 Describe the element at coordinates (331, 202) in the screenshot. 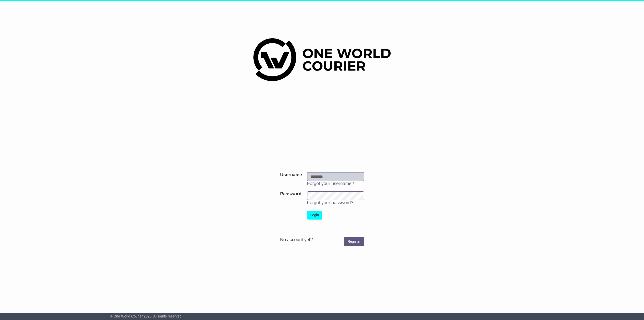

I see `a: Forgot your password?` at that location.